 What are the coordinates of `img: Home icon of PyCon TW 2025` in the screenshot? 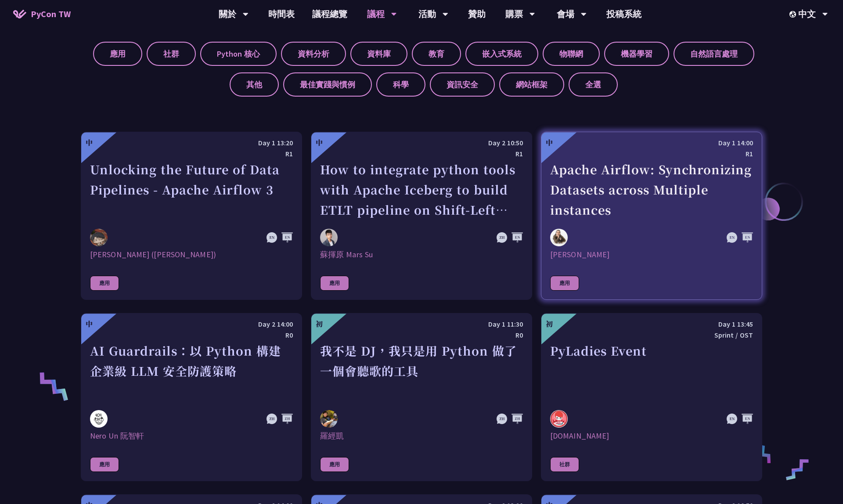 It's located at (20, 14).